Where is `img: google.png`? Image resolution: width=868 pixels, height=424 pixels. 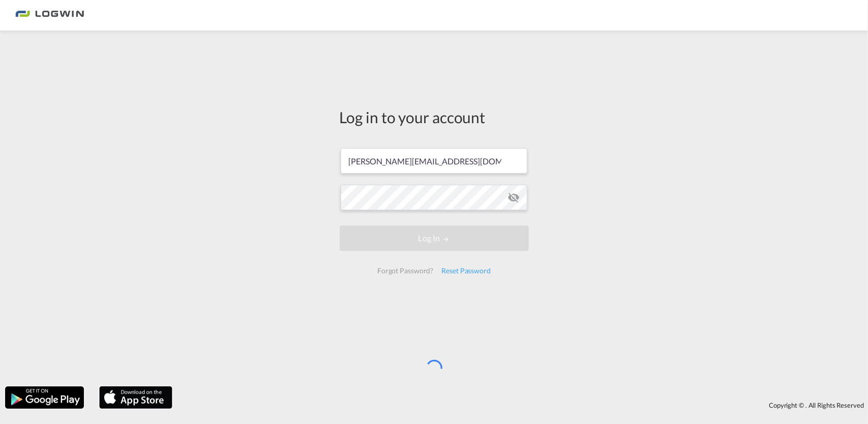 img: google.png is located at coordinates (45, 397).